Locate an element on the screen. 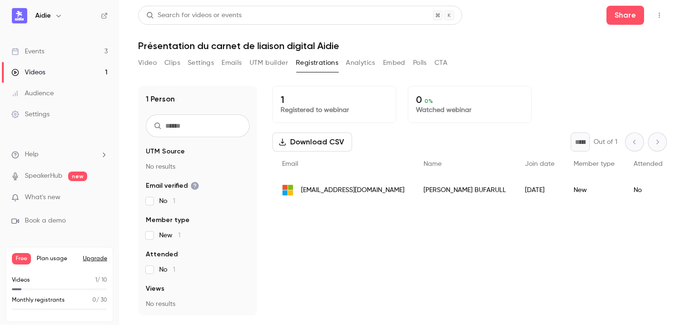 The height and width of the screenshot is (325, 686). span: new is located at coordinates (78, 176).